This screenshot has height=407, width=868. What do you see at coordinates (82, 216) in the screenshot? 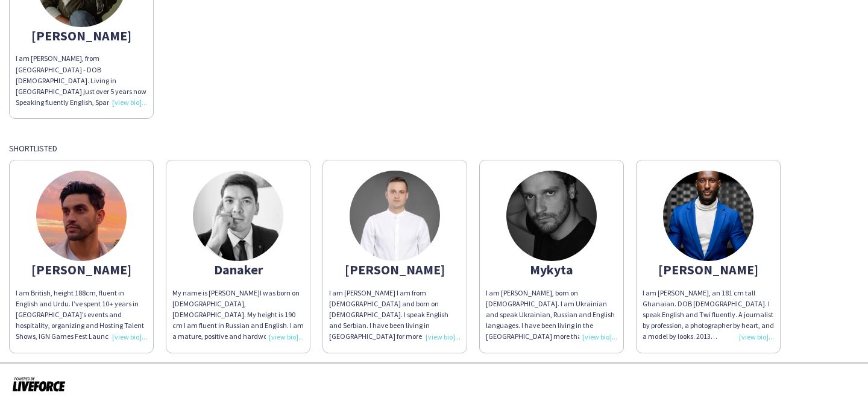
I see `img: thumb-68b5eaf1cad37.jpg` at bounding box center [82, 216].